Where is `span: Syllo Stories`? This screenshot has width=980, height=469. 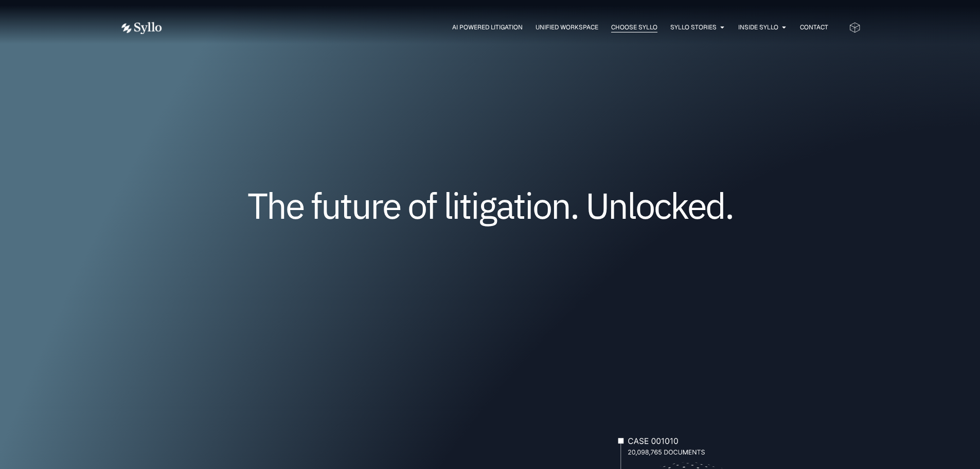 span: Syllo Stories is located at coordinates (693, 27).